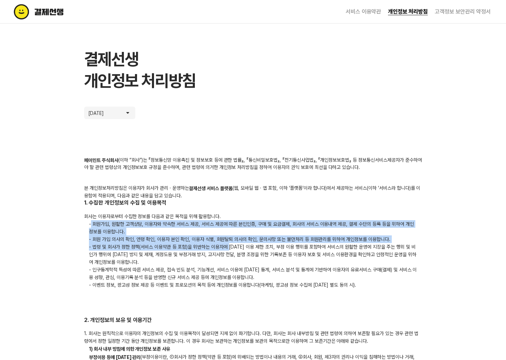  Describe the element at coordinates (128, 113) in the screenshot. I see `img: arrow icon` at that location.